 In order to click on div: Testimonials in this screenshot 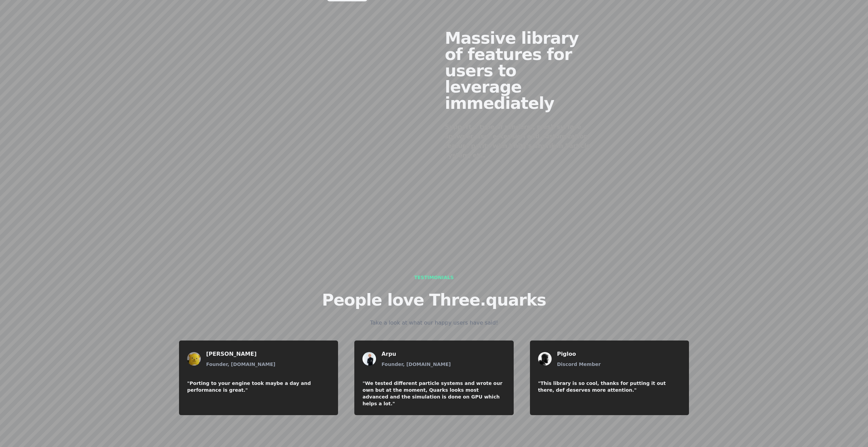, I will do `click(434, 277)`.